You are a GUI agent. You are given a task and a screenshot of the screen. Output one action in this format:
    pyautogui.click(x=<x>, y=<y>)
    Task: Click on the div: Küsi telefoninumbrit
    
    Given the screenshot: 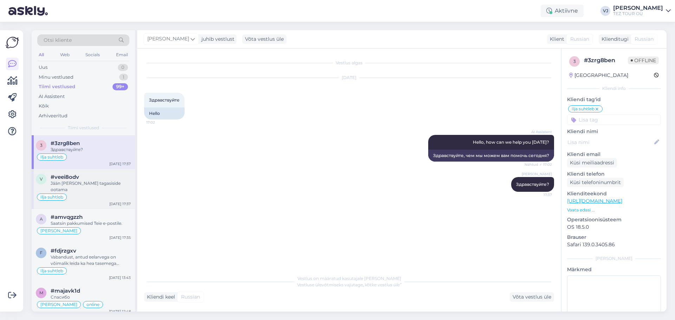 What is the action you would take?
    pyautogui.click(x=595, y=182)
    